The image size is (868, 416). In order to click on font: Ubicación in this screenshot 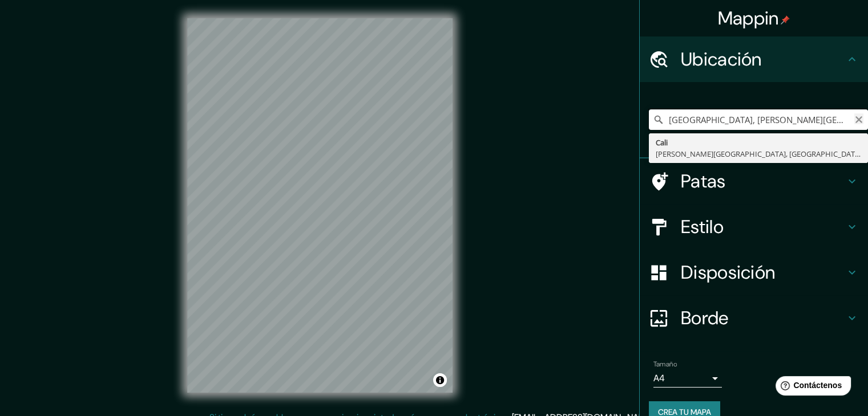, I will do `click(721, 60)`.